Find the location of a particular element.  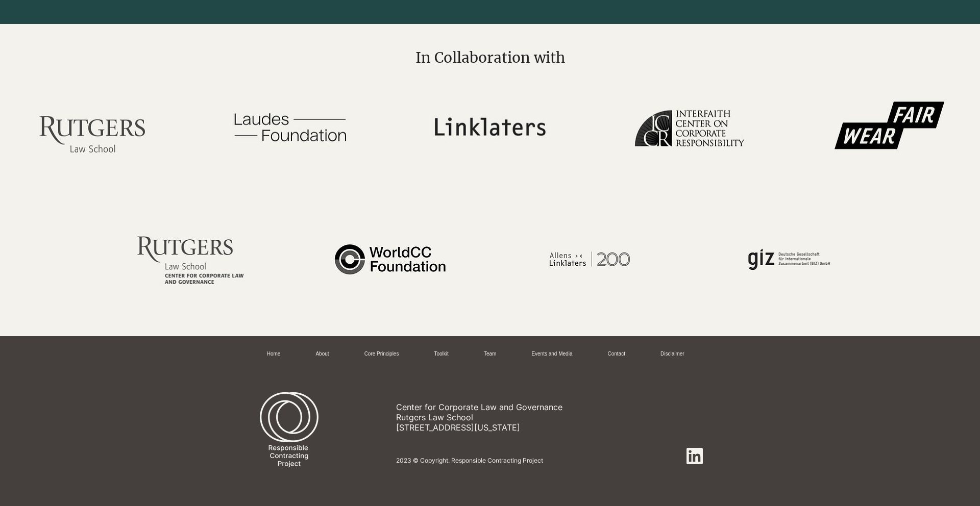

a: Home is located at coordinates (274, 354).